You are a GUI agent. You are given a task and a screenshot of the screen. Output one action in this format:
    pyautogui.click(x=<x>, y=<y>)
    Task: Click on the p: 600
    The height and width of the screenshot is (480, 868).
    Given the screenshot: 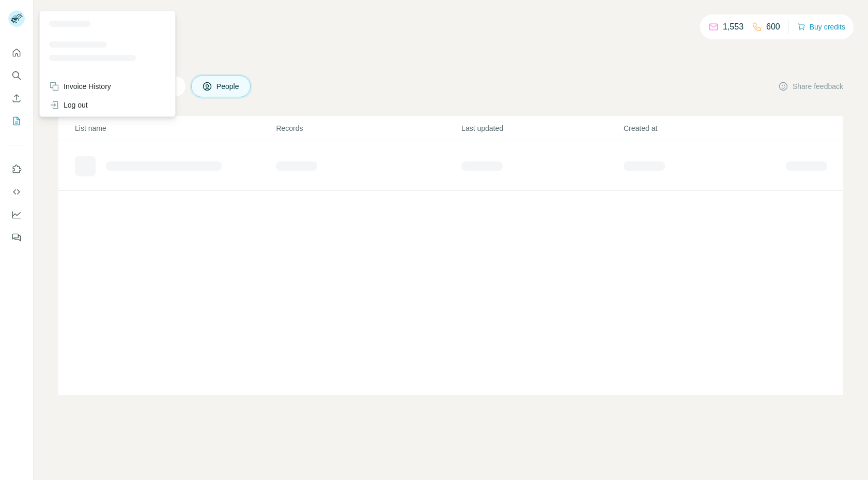 What is the action you would take?
    pyautogui.click(x=773, y=27)
    